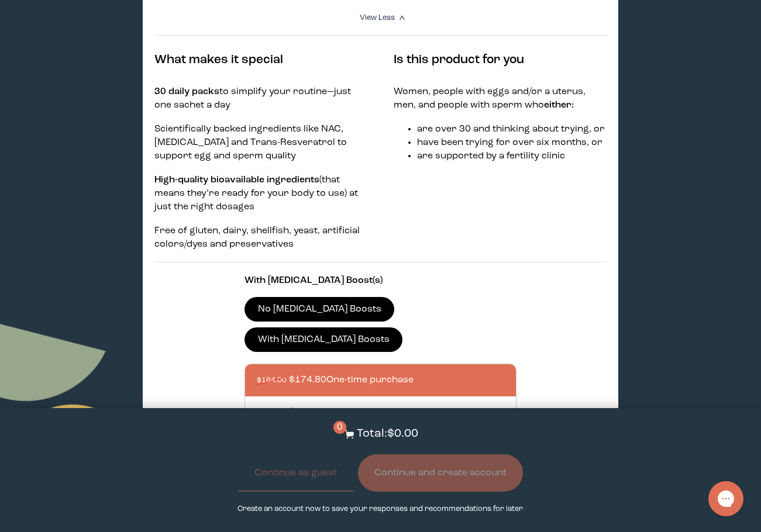 This screenshot has height=532, width=761. I want to click on p: Free of gluten, dairy, shellfish, yeast, artificial colors/dyes and preservatives, so click(261, 238).